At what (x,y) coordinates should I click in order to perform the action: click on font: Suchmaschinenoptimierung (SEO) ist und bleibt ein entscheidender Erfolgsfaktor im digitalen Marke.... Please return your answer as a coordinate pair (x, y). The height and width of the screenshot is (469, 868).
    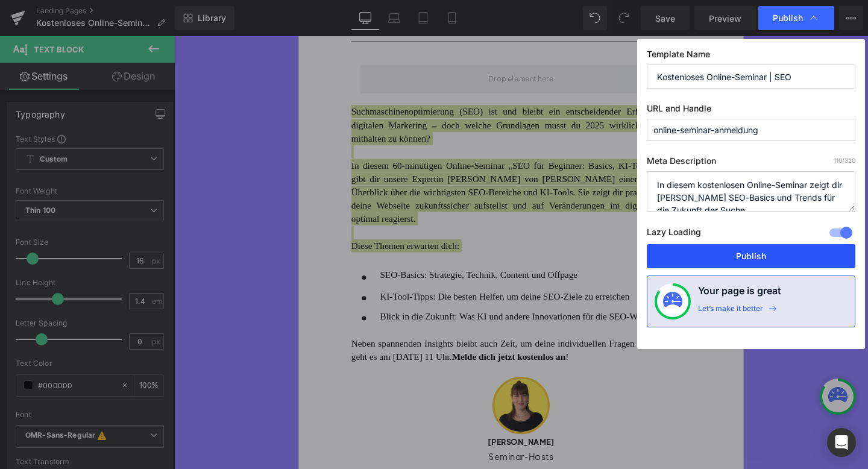
    Looking at the image, I should click on (365, 93).